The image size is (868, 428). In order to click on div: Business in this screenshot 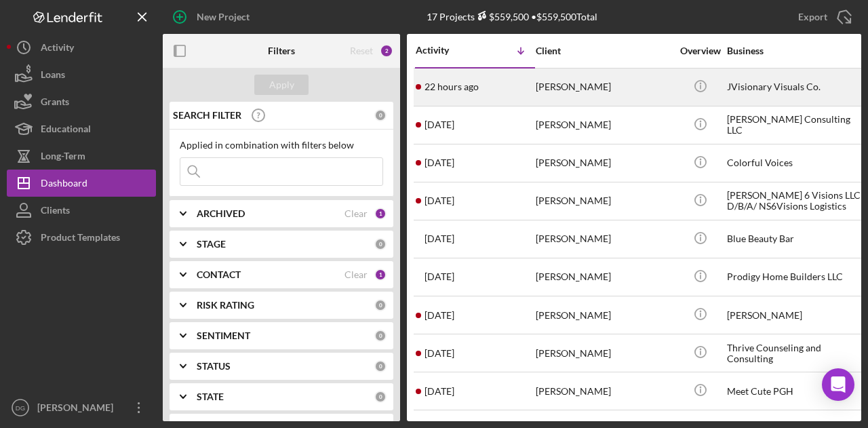, I will do `click(795, 51)`.